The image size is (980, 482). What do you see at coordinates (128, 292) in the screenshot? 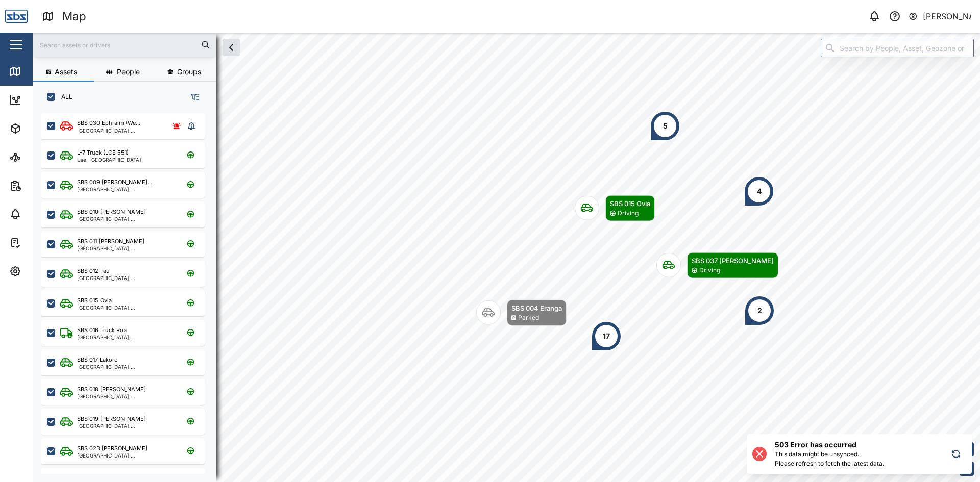
I see `div: grid` at bounding box center [128, 292].